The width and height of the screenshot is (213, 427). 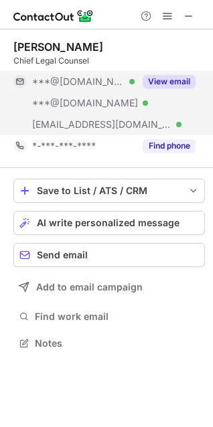 I want to click on button: AI write personalized message, so click(x=109, y=223).